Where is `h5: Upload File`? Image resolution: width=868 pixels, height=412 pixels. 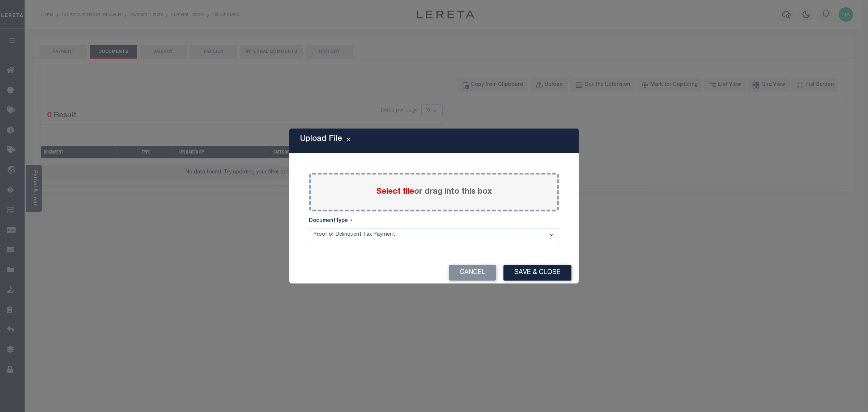
h5: Upload File is located at coordinates (321, 139).